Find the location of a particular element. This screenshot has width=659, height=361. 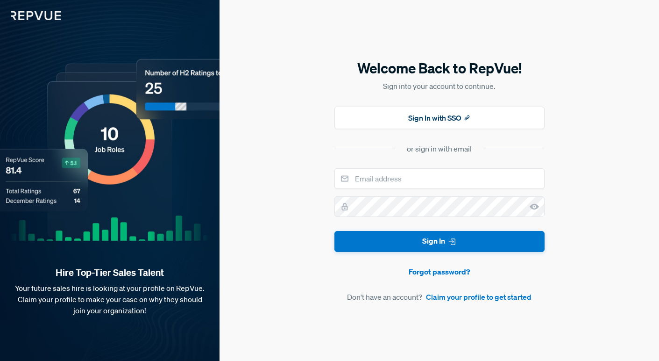

button: Sign In is located at coordinates (440, 241).